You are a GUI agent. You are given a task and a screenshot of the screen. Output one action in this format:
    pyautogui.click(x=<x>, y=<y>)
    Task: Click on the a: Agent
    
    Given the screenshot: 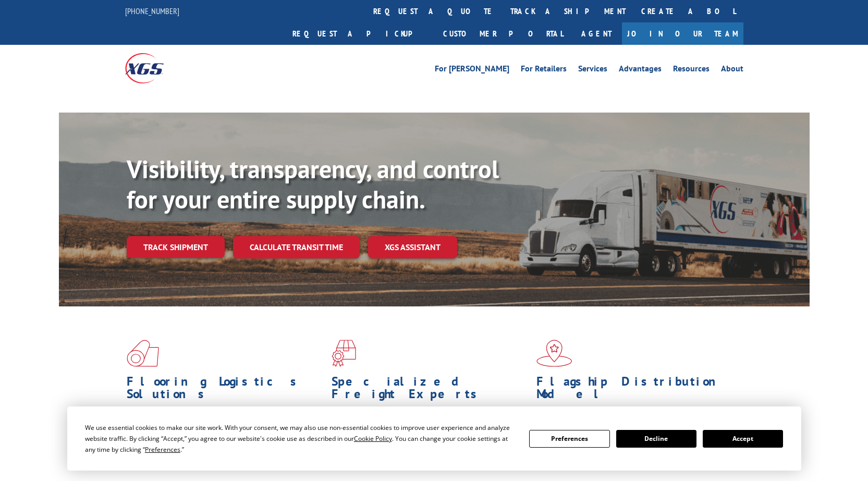 What is the action you would take?
    pyautogui.click(x=596, y=33)
    